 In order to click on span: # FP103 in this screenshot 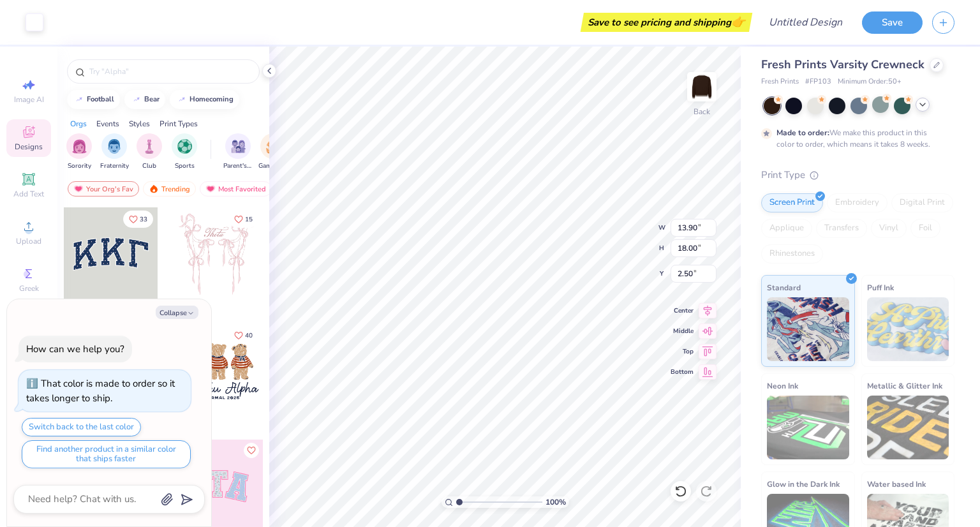, I will do `click(818, 81)`.